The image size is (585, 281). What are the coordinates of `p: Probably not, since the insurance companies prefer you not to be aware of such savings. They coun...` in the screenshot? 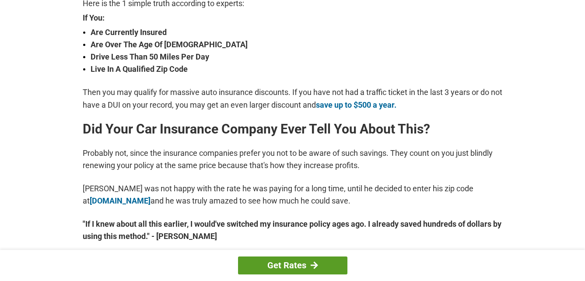 It's located at (293, 159).